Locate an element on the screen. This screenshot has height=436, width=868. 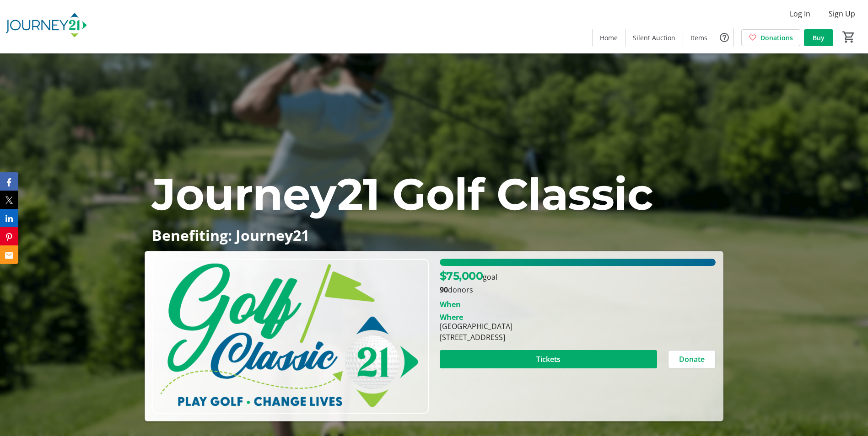
div: When is located at coordinates (450, 304).